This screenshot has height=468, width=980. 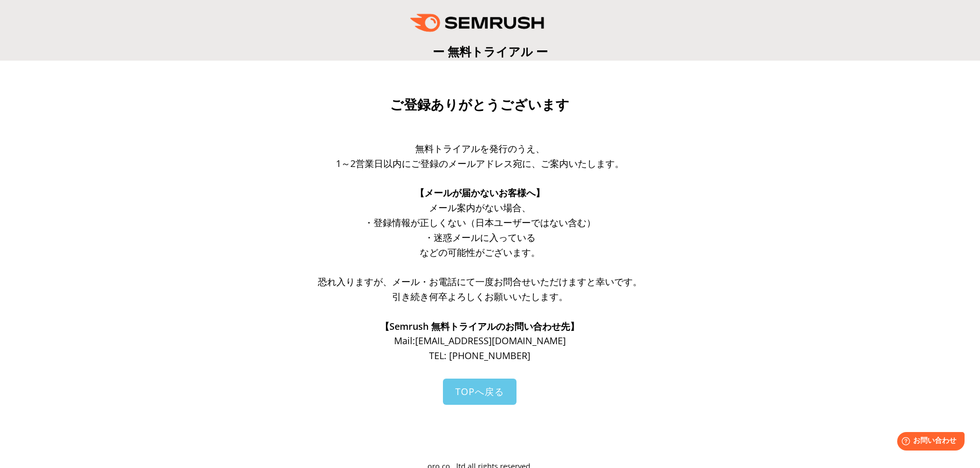 I want to click on span: ご登録ありがとうございます, so click(x=479, y=105).